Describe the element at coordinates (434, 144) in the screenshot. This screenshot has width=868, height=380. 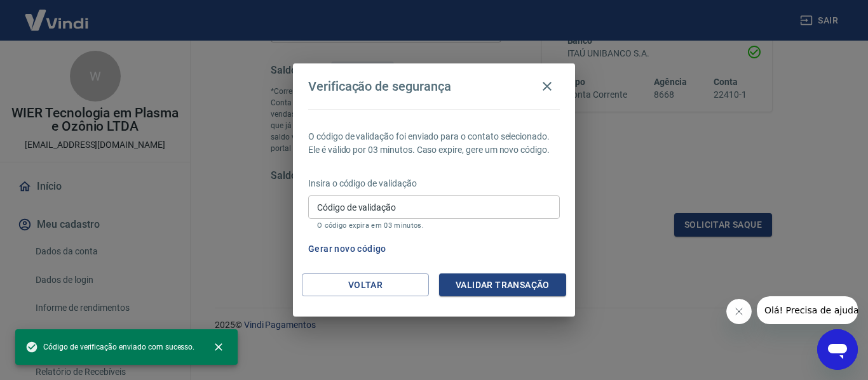
I see `p: O código de validação foi enviado para o contato selecionado. Ele é válido por 03 minutos. Caso e...` at that location.